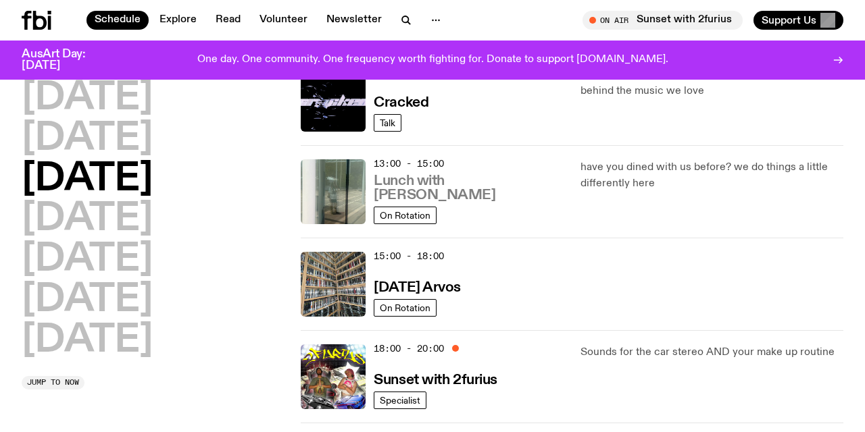 Image resolution: width=865 pixels, height=432 pixels. Describe the element at coordinates (409, 256) in the screenshot. I see `span: 15:00 - 18:00` at that location.